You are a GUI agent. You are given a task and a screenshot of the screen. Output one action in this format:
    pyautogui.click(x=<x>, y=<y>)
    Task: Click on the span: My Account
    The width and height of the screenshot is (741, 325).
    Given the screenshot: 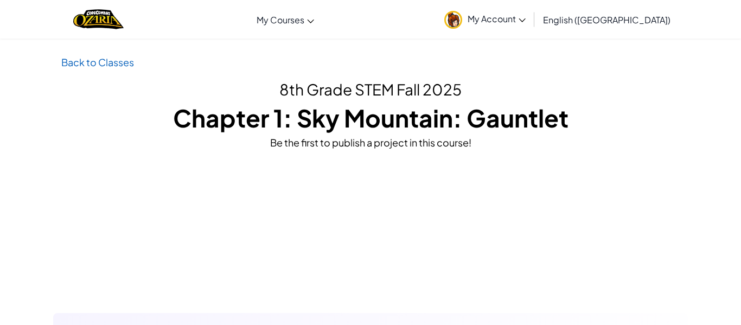 What is the action you would take?
    pyautogui.click(x=496, y=18)
    